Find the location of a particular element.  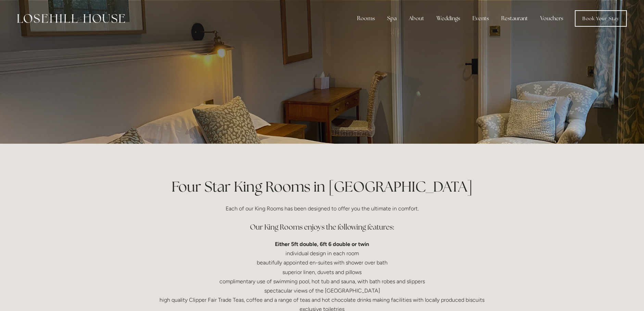

div: Restaurant is located at coordinates (515, 18).